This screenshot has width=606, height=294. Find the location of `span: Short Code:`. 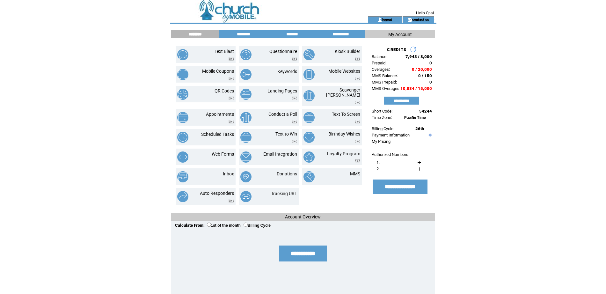

span: Short Code: is located at coordinates (382, 111).